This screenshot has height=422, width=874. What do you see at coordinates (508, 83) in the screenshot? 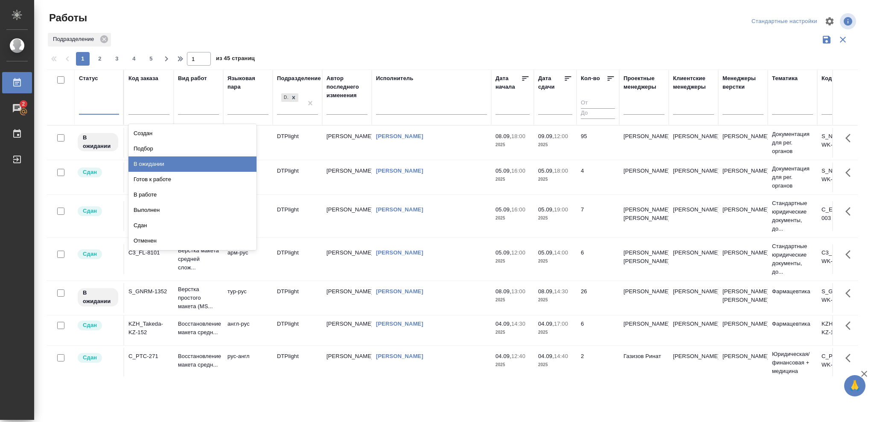
I see `div: Дата начала` at bounding box center [508, 83].